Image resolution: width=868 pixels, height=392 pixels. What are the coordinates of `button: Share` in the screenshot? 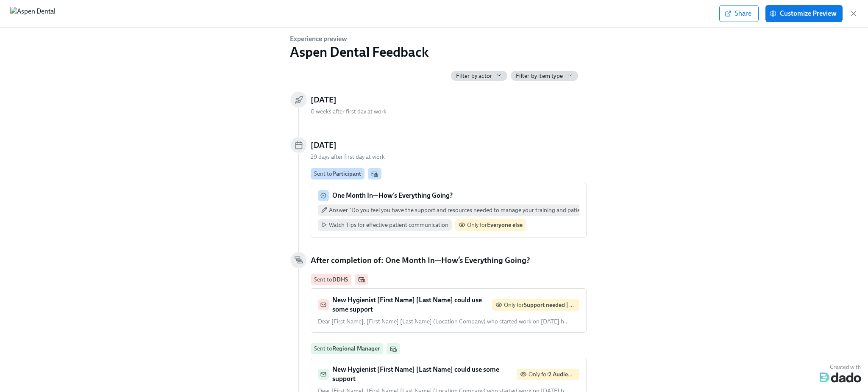 It's located at (738, 14).